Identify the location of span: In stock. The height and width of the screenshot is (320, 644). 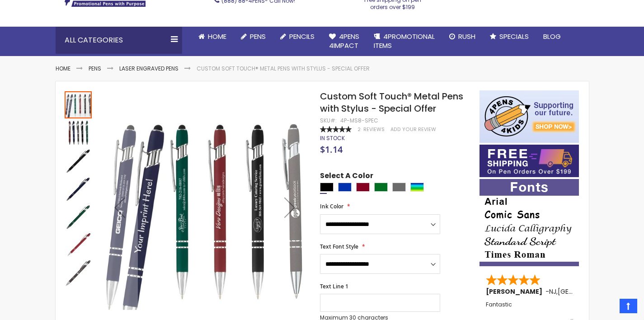
(332, 138).